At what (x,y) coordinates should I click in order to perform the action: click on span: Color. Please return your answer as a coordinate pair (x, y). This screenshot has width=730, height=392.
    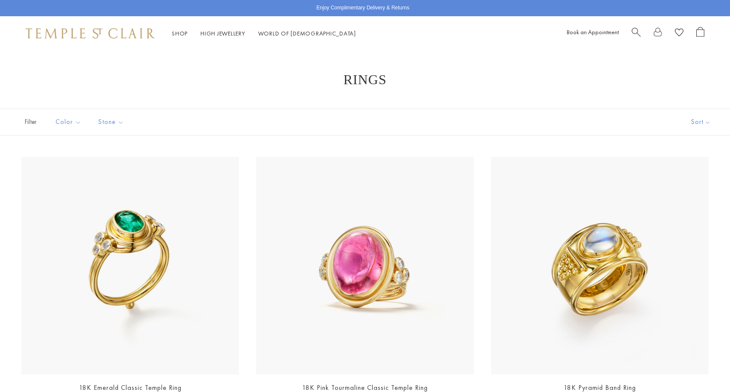
    Looking at the image, I should click on (69, 122).